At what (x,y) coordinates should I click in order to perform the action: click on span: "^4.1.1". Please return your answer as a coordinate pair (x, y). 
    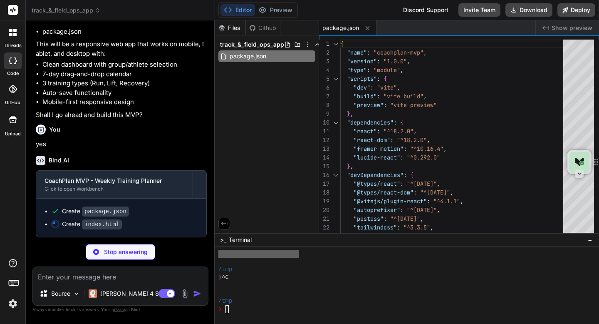
    Looking at the image, I should click on (447, 201).